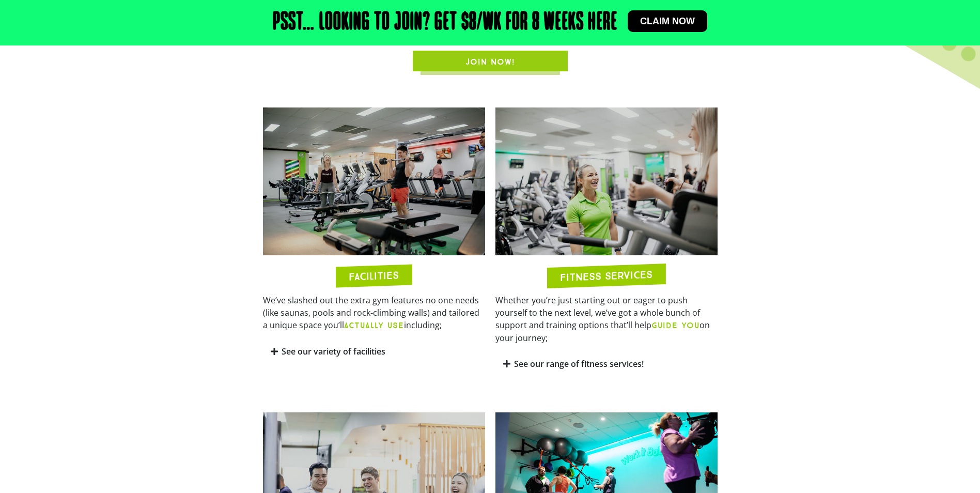  I want to click on p: Whether you’re just starting out or eager to push yourself to the next level, we’ve got a whole b..., so click(607, 319).